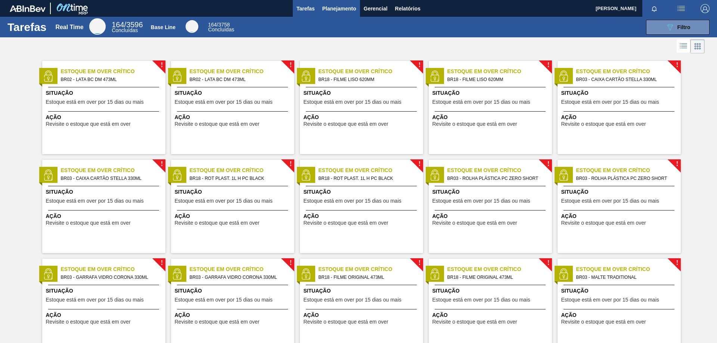 Image resolution: width=717 pixels, height=343 pixels. I want to click on div: Visão em Lista, so click(683, 46).